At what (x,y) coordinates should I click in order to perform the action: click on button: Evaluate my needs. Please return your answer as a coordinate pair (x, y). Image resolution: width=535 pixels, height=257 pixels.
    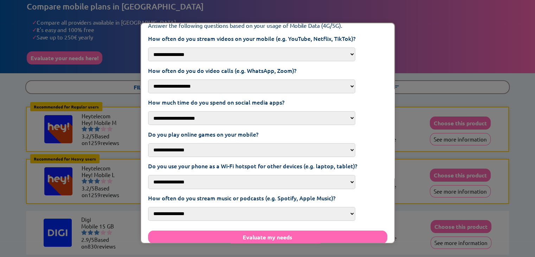
    Looking at the image, I should click on (268, 237).